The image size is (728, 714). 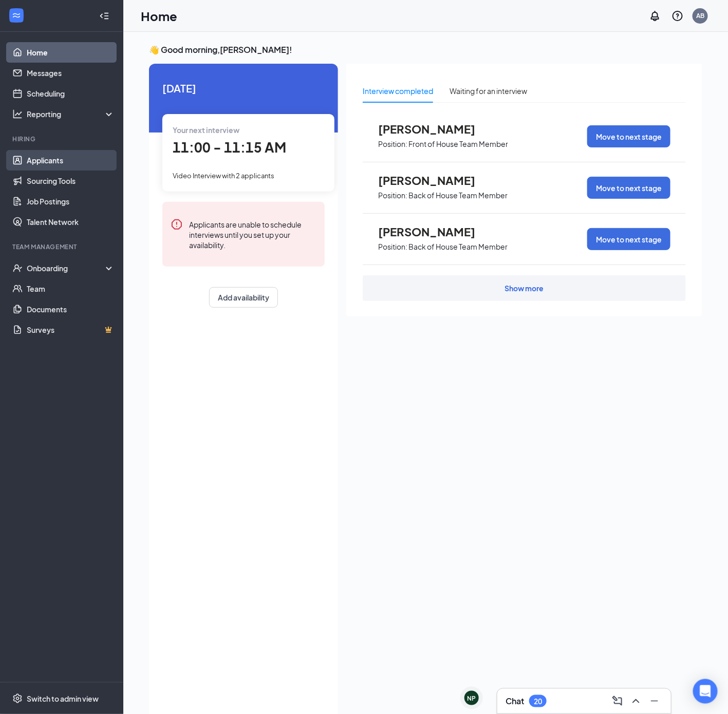 What do you see at coordinates (70, 181) in the screenshot?
I see `a: Sourcing Tools` at bounding box center [70, 181].